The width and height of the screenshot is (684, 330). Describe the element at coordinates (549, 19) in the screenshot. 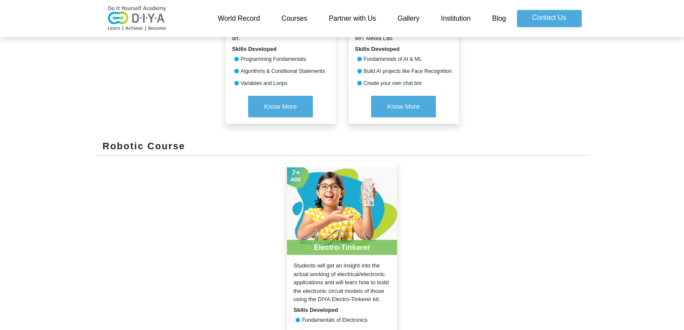

I see `a: Contact Us` at that location.